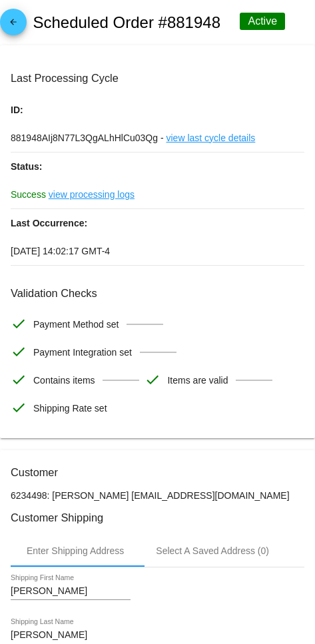  I want to click on h3: Customer, so click(157, 472).